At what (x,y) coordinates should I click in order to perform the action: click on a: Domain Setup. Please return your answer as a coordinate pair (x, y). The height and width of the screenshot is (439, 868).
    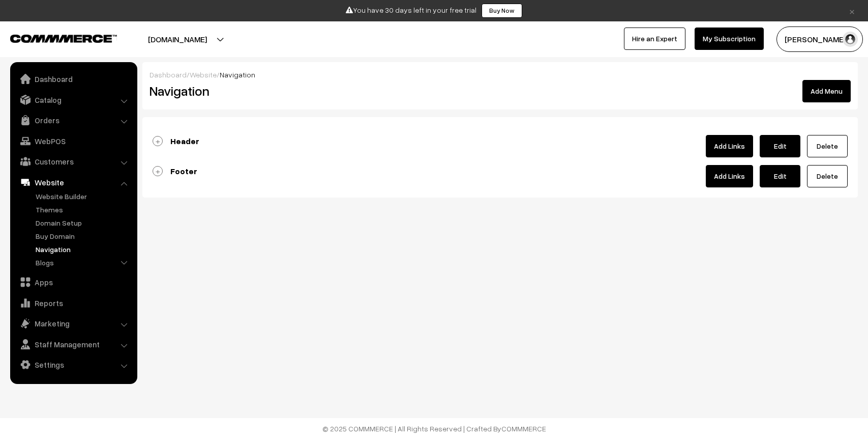
    Looking at the image, I should click on (84, 223).